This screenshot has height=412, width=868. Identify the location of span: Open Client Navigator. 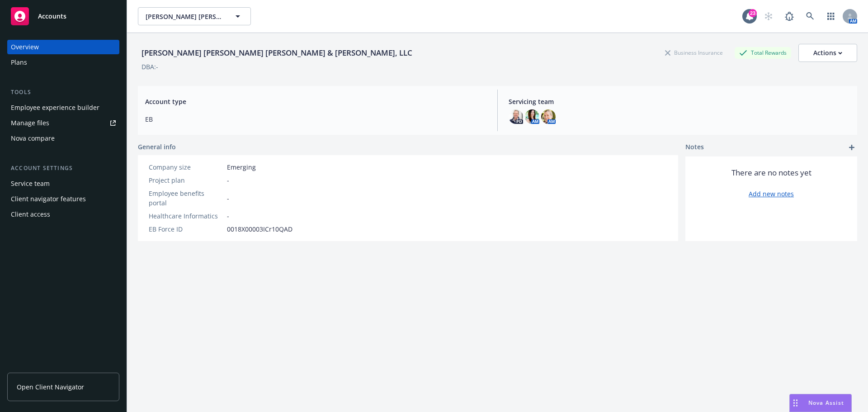
(50, 386).